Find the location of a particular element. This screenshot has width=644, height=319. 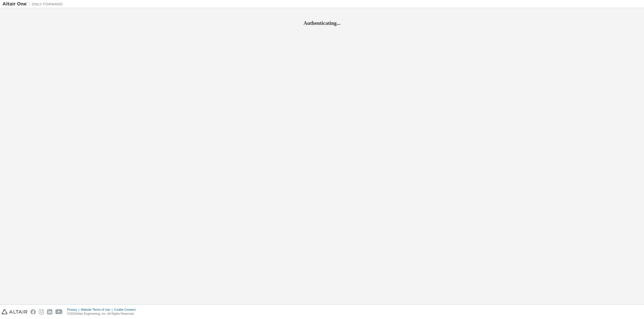

div: Website Terms of Use is located at coordinates (98, 310).